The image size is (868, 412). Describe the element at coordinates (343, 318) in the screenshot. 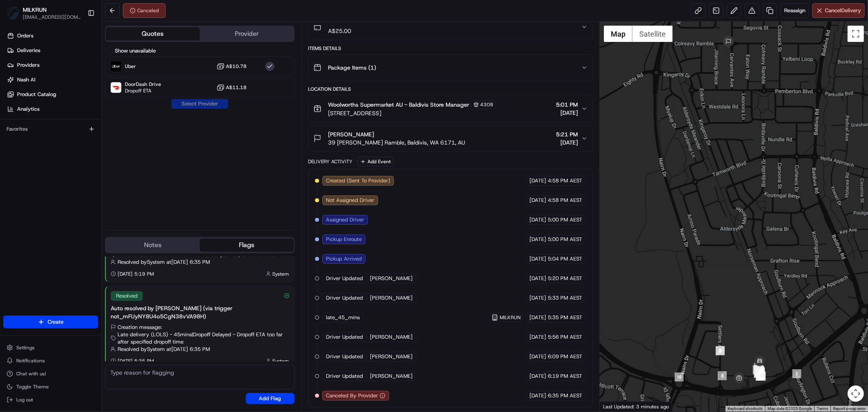

I see `span: late_45_mins` at that location.